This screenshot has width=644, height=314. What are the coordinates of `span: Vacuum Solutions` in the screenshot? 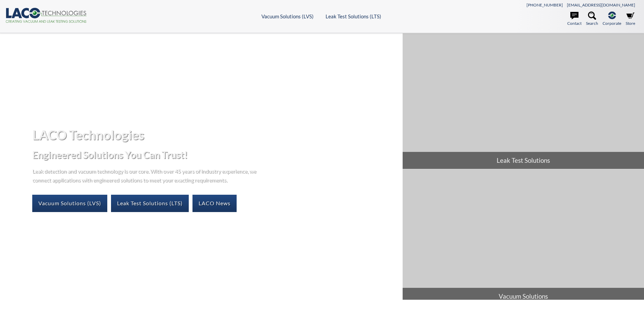 It's located at (523, 296).